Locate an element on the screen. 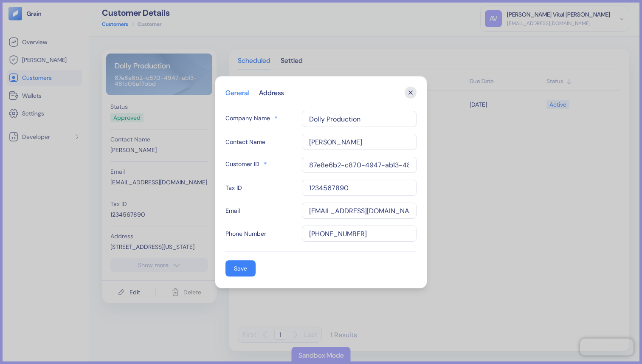  input: Enter ID is located at coordinates (359, 164).